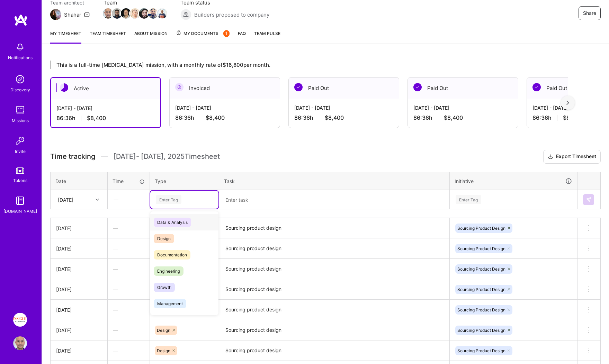  I want to click on img: Invite, so click(20, 141).